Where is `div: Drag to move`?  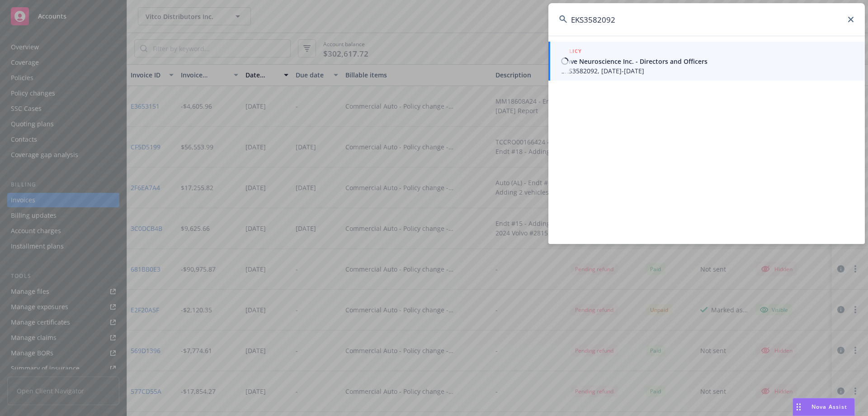
div: Drag to move is located at coordinates (798, 407).